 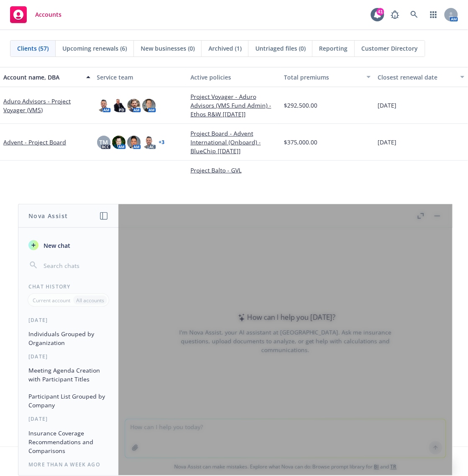 I want to click on div: 41, so click(x=380, y=12).